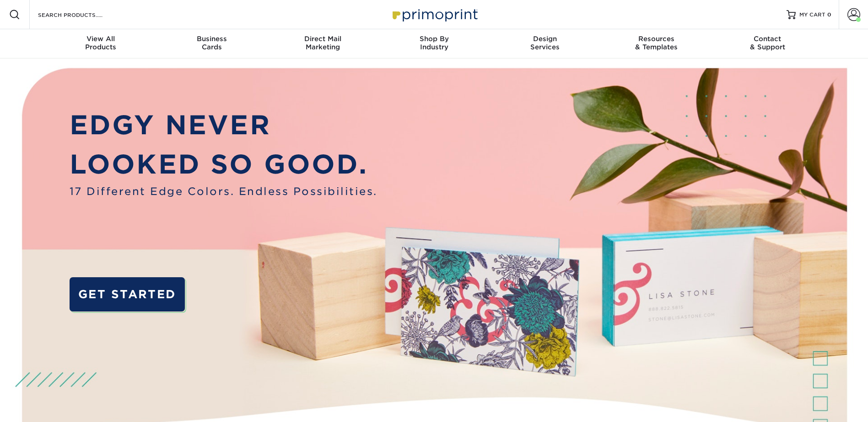  I want to click on div: Marketing, so click(322, 43).